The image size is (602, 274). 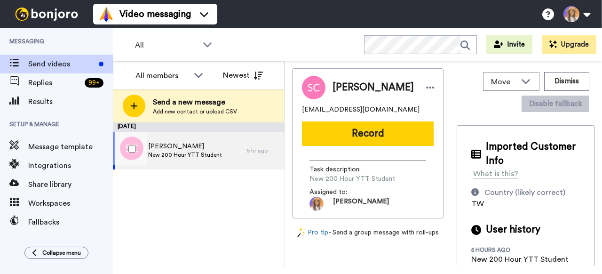 I want to click on a: Pro tip, so click(x=313, y=232).